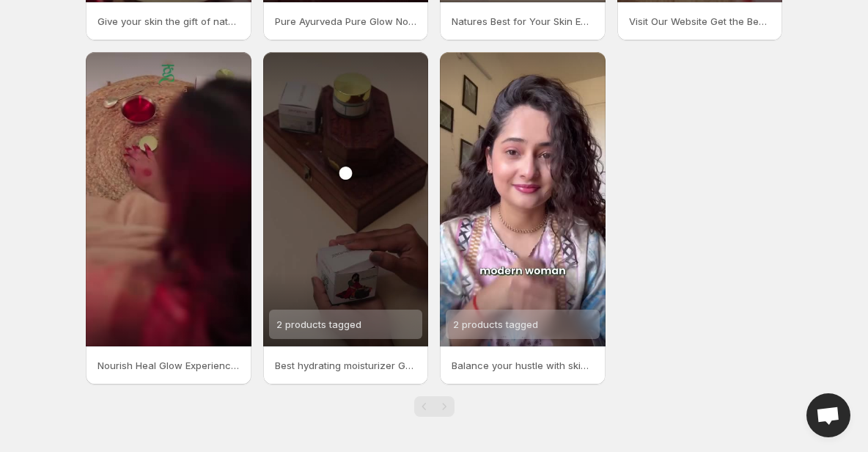  Describe the element at coordinates (346, 21) in the screenshot. I see `p: Pure Ayurveda Pure Glow Nourish heal and glow with our 100x washed A2 ghee formula` at that location.